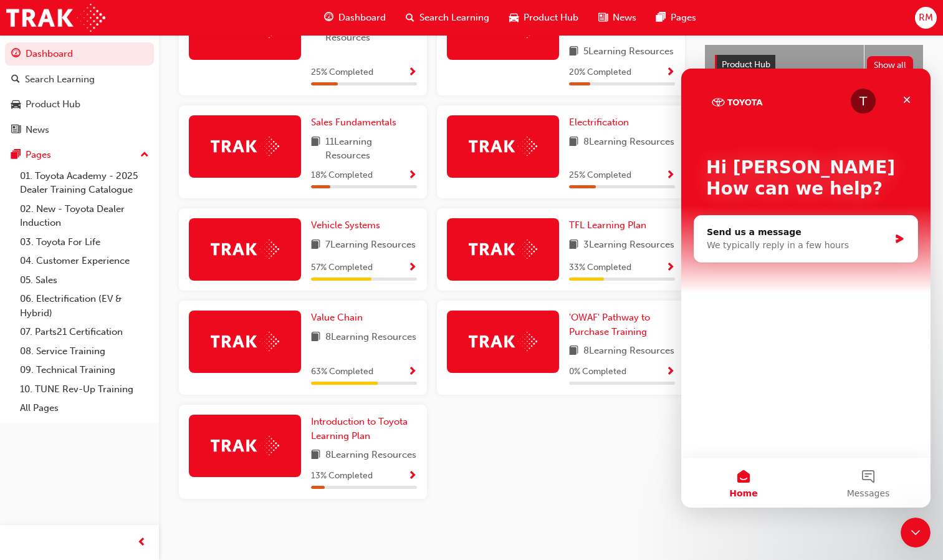  Describe the element at coordinates (354, 17) in the screenshot. I see `a: guage-iconDashboard` at that location.